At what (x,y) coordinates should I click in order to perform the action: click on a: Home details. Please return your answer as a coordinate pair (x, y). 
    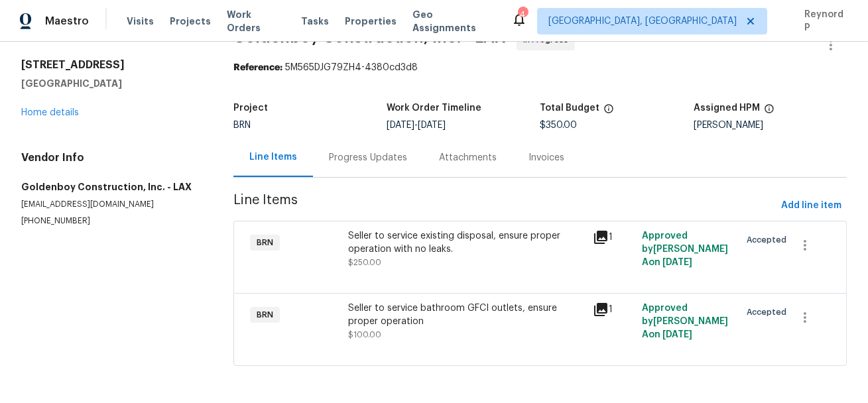
    Looking at the image, I should click on (50, 113).